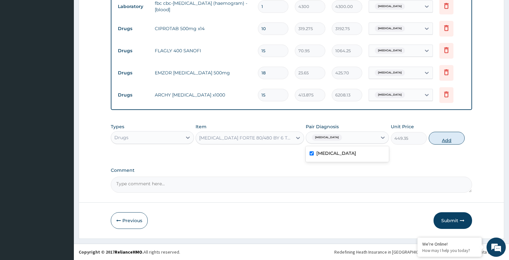  Describe the element at coordinates (449, 244) in the screenshot. I see `div: We're Online!` at that location.